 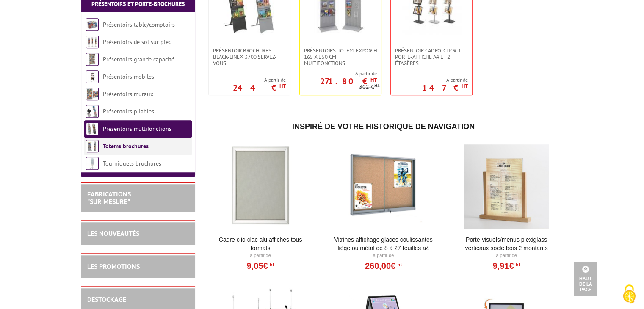 What do you see at coordinates (109, 198) in the screenshot?
I see `a: FABRICATIONS"Sur Mesure"` at bounding box center [109, 198].